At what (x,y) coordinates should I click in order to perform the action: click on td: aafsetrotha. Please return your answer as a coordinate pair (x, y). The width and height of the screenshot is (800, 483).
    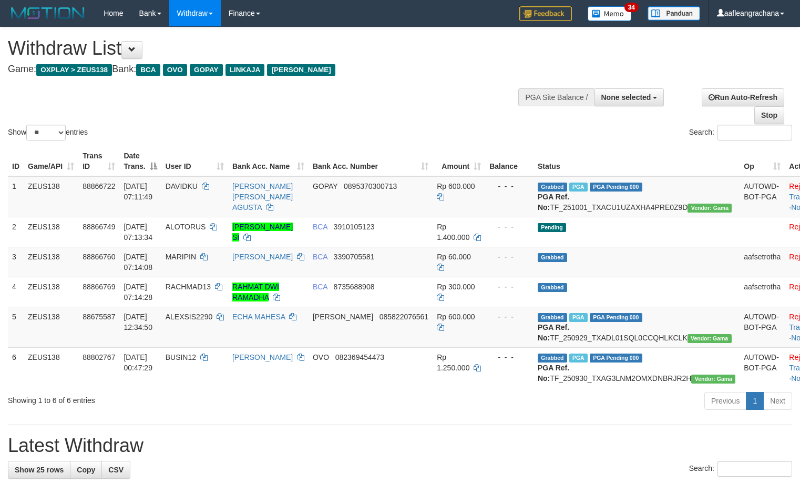
    Looking at the image, I should click on (762, 261).